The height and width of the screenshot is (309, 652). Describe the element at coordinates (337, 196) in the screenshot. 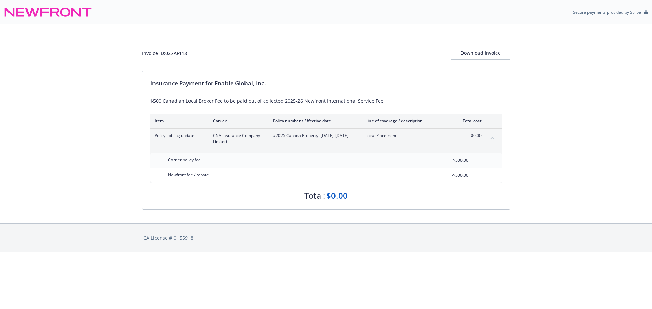

I see `div: $0.00` at that location.